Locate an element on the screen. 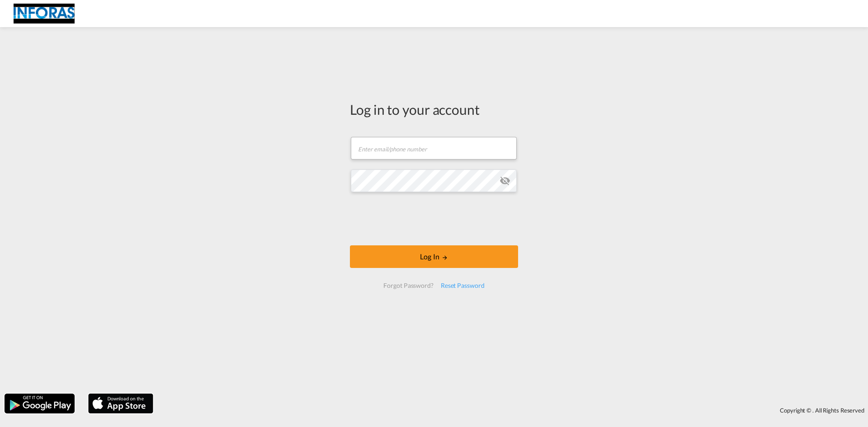 Image resolution: width=868 pixels, height=427 pixels. img: eff75c7098ee11eeb65dd1c63e392380.jpg is located at coordinates (44, 13).